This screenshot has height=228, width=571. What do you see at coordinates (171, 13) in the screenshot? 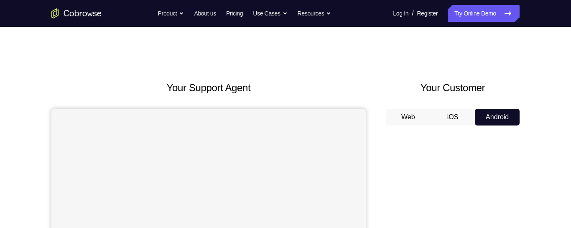
I see `button: Product` at bounding box center [171, 13].